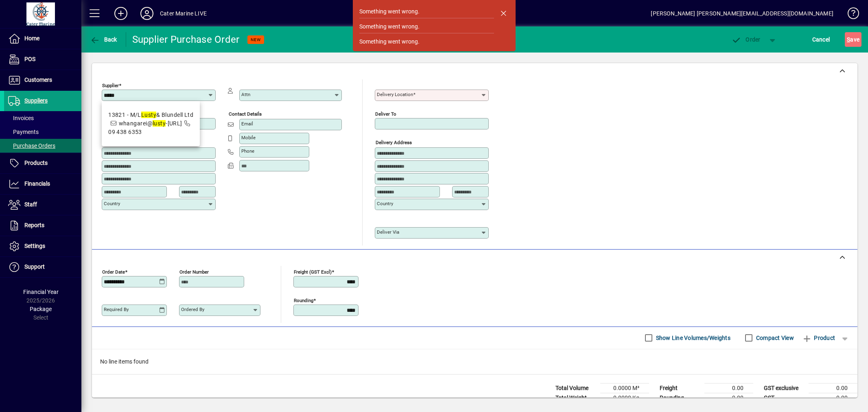  What do you see at coordinates (41, 309) in the screenshot?
I see `span: Package` at bounding box center [41, 309].